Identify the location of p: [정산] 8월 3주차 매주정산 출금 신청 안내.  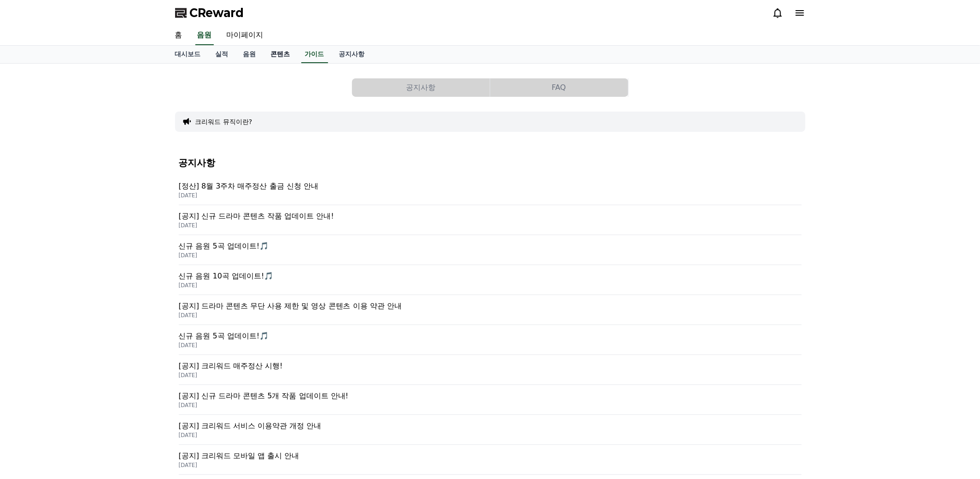
(490, 186).